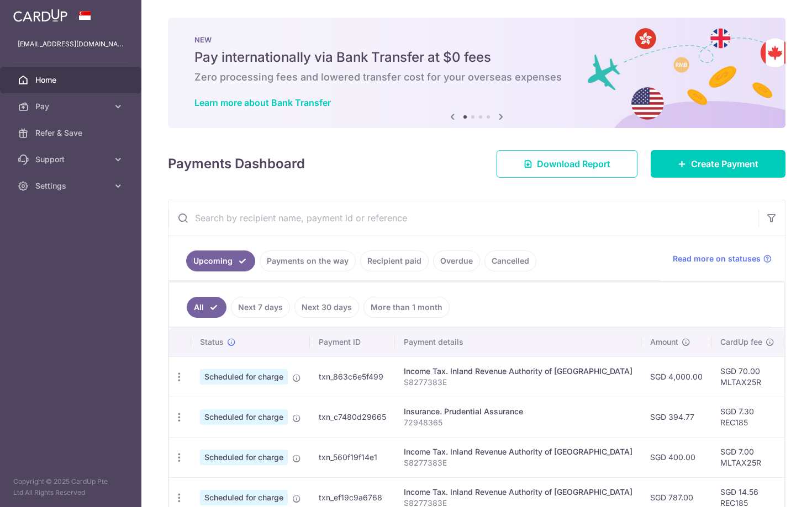  What do you see at coordinates (748, 376) in the screenshot?
I see `td: SGD 70.00 MLTAX25R` at bounding box center [748, 376].